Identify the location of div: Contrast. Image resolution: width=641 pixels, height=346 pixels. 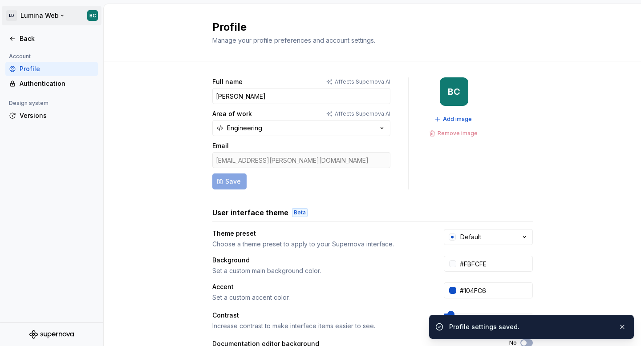
(320, 315).